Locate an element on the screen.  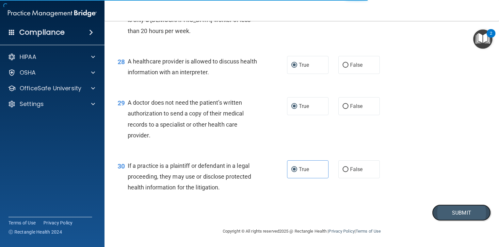
div: 2 is located at coordinates (491, 38).